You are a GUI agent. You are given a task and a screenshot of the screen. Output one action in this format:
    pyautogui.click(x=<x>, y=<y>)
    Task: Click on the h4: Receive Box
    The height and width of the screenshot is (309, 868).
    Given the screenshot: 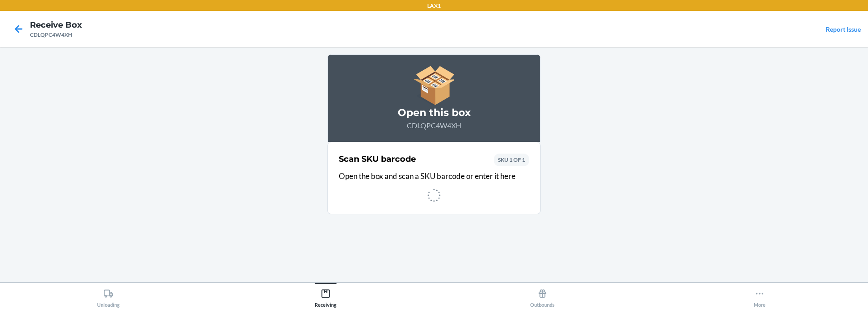 What is the action you would take?
    pyautogui.click(x=56, y=25)
    